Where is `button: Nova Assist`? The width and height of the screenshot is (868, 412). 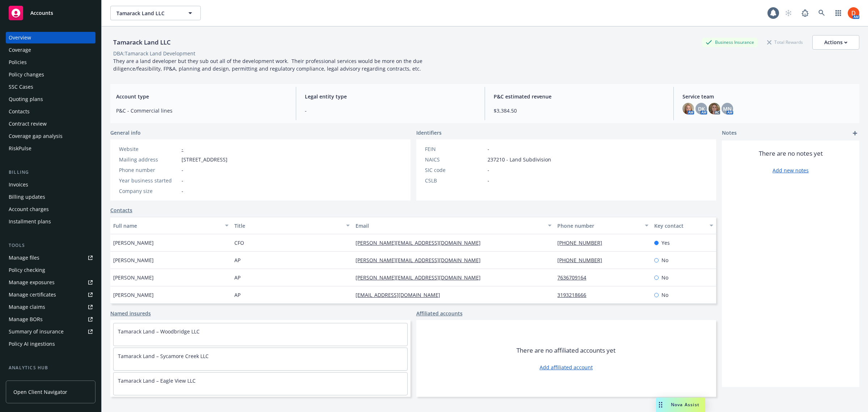
button: Nova Assist is located at coordinates (680, 405).